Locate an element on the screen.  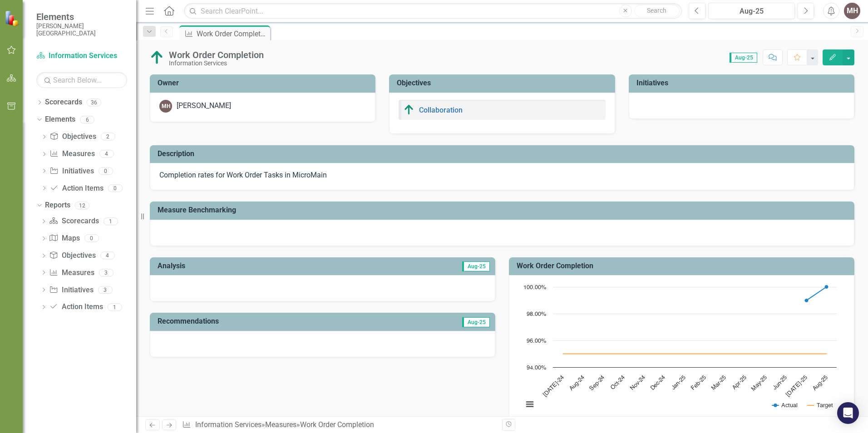
button: Search is located at coordinates (657, 11).